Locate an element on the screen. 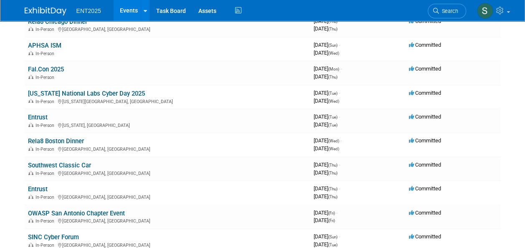 This screenshot has width=525, height=248. a: SINC Cyber Forum is located at coordinates (53, 237).